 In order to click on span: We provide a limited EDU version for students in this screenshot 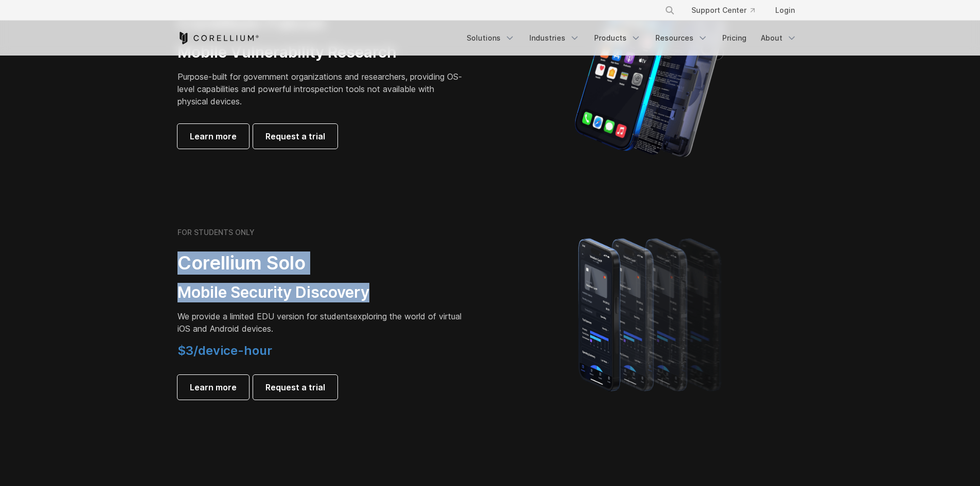, I will do `click(265, 316)`.